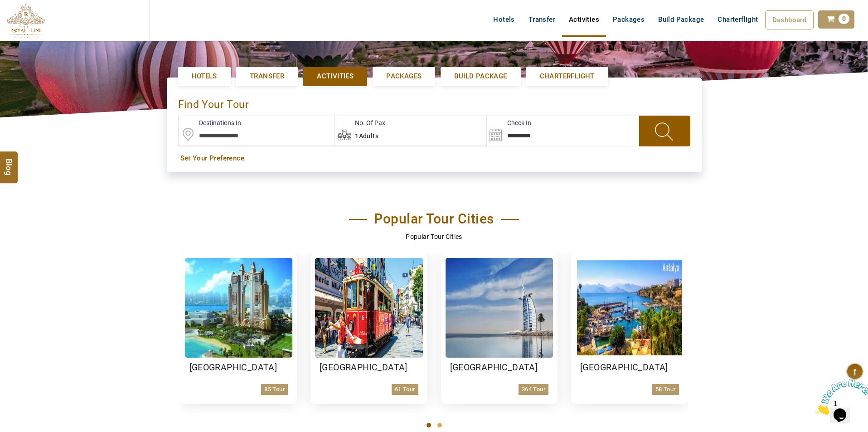  I want to click on div: find your Tour, so click(434, 102).